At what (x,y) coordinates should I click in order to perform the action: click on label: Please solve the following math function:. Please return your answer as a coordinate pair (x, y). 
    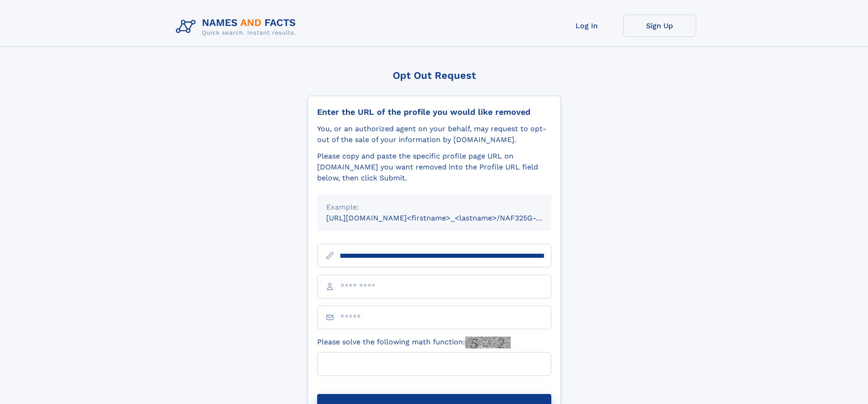
    Looking at the image, I should click on (414, 343).